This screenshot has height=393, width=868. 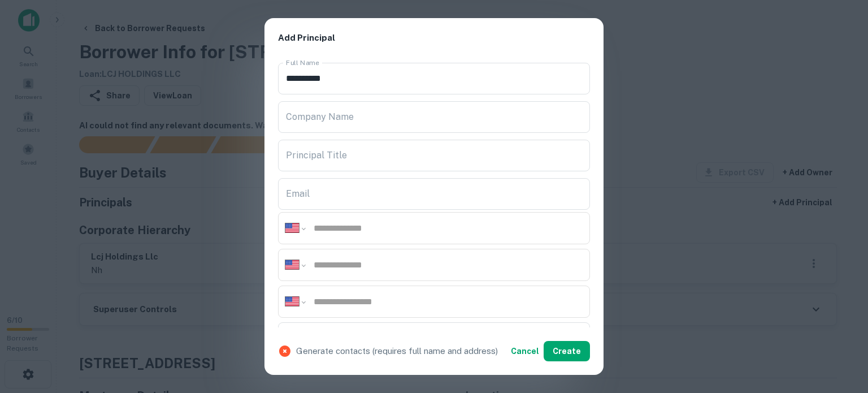 What do you see at coordinates (525, 351) in the screenshot?
I see `button: Cancel` at bounding box center [525, 351].